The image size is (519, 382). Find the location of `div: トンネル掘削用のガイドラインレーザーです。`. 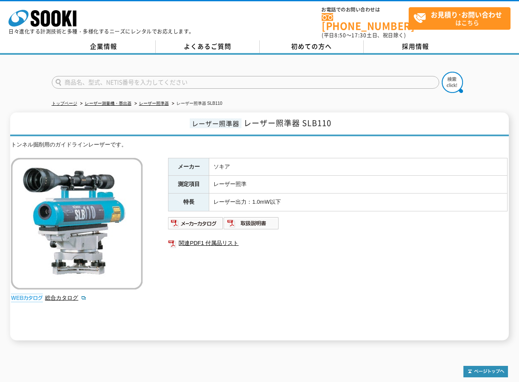

div: トンネル掘削用のガイドラインレーザーです。 is located at coordinates (259, 145).